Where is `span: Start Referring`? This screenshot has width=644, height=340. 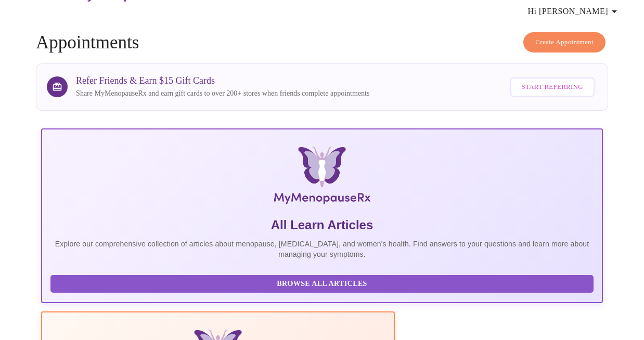
span: Start Referring is located at coordinates (552, 87).